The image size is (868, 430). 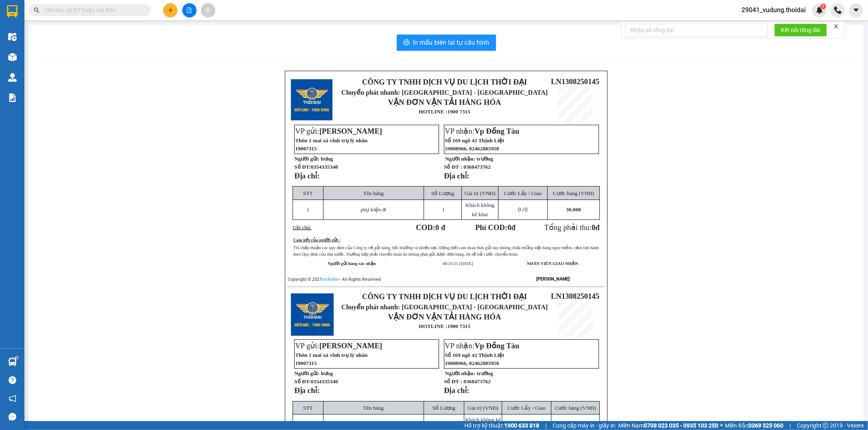 What do you see at coordinates (189, 10) in the screenshot?
I see `button: file-add` at bounding box center [189, 10].